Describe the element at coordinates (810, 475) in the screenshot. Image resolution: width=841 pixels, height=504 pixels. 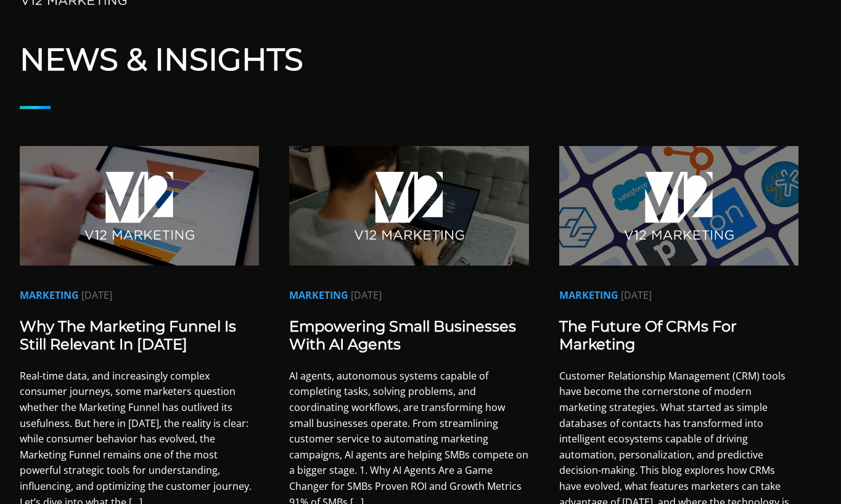
I see `div: Chat Widget` at that location.